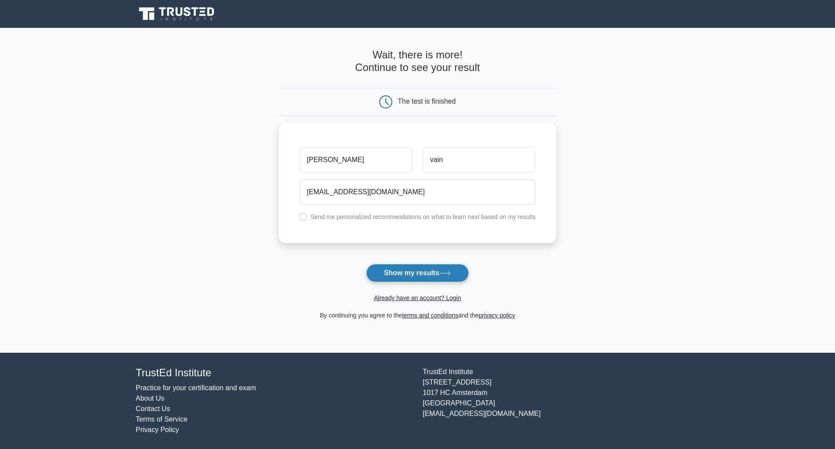  I want to click on div: The test is finished, so click(427, 101).